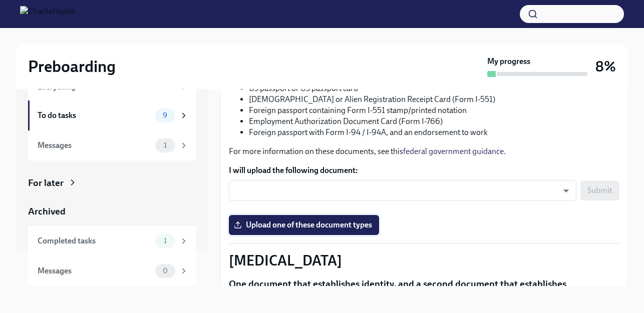 The height and width of the screenshot is (313, 644). Describe the element at coordinates (606, 67) in the screenshot. I see `h3: 8%` at that location.